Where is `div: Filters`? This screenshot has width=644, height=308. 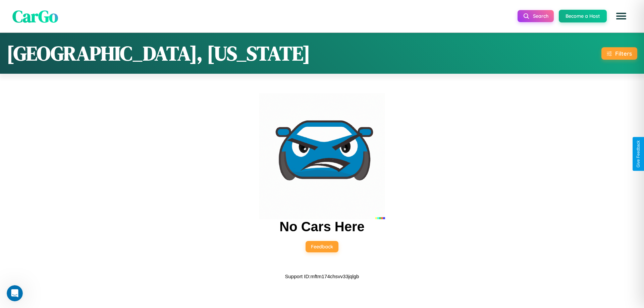 div: Filters is located at coordinates (624, 53).